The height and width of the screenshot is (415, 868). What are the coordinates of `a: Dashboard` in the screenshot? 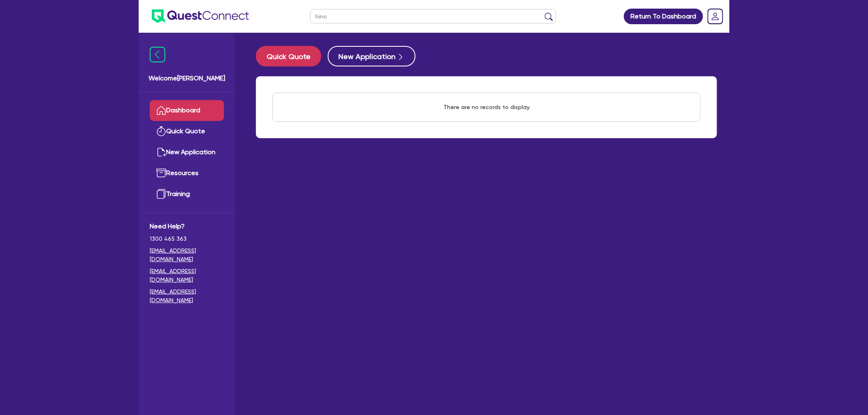 It's located at (186, 110).